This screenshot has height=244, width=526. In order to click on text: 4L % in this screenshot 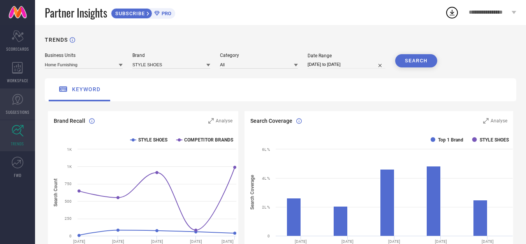, I will do `click(266, 178)`.